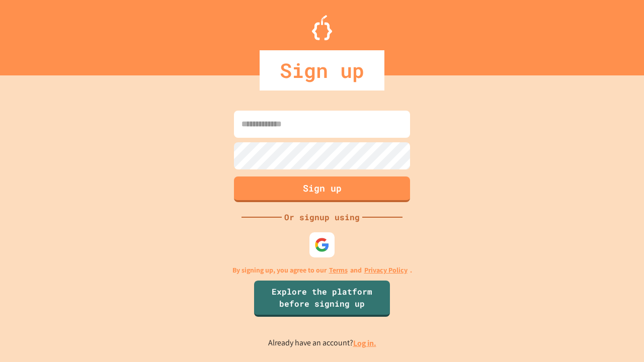 The height and width of the screenshot is (362, 644). What do you see at coordinates (322, 245) in the screenshot?
I see `img: google-icon.svg` at bounding box center [322, 245].